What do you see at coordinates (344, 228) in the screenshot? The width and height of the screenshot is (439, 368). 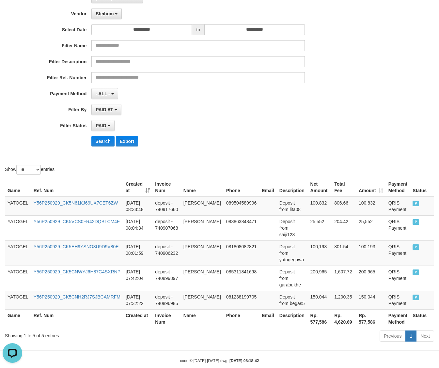 I see `td: 204.42` at bounding box center [344, 228].